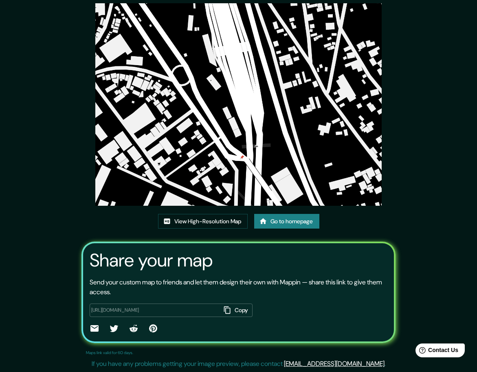 This screenshot has width=477, height=372. What do you see at coordinates (239, 364) in the screenshot?
I see `p: If you have any problems getting your image preview, please contact .` at bounding box center [239, 364].